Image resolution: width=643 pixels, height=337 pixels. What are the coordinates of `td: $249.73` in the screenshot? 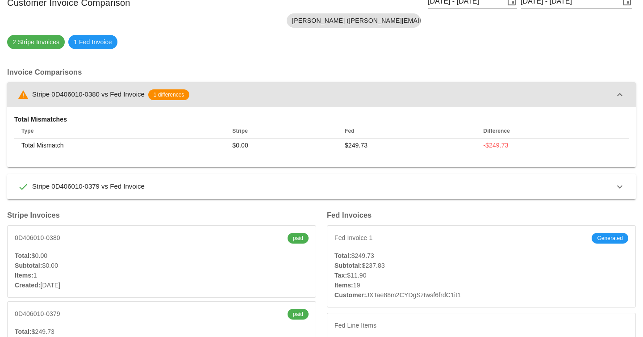 It's located at (407, 146).